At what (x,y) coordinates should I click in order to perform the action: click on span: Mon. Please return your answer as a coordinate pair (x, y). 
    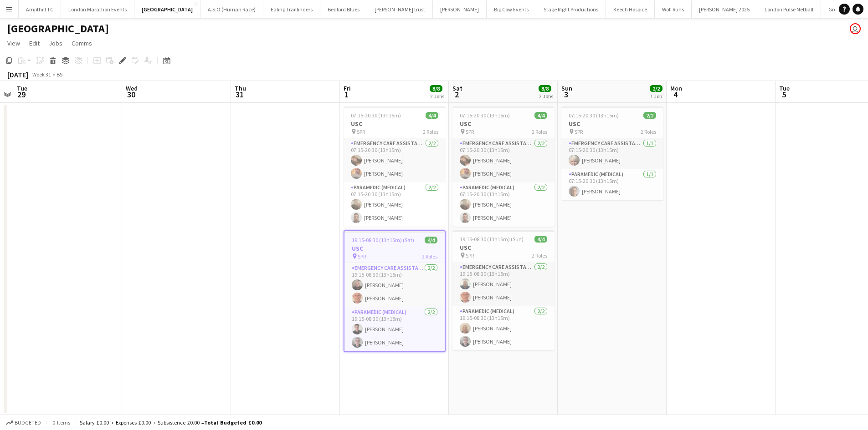
    Looking at the image, I should click on (676, 88).